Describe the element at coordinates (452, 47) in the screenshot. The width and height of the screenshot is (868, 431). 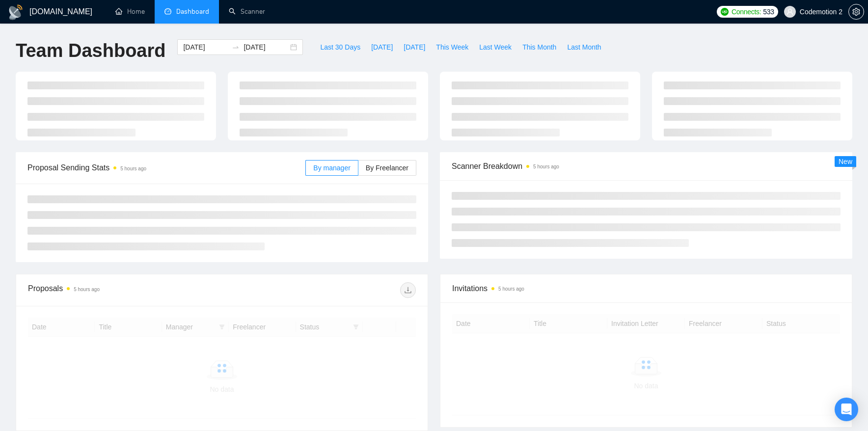
I see `button: This Week` at that location.